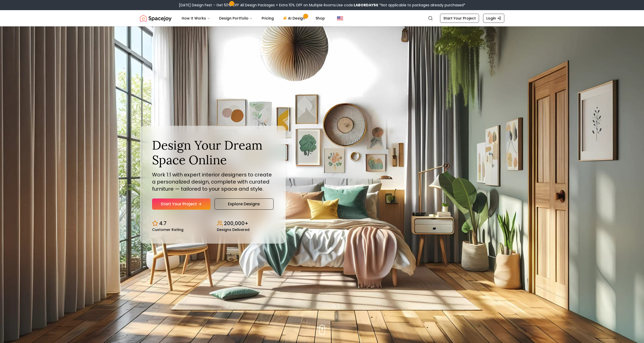 The height and width of the screenshot is (343, 644). I want to click on a: Shop, so click(320, 18).